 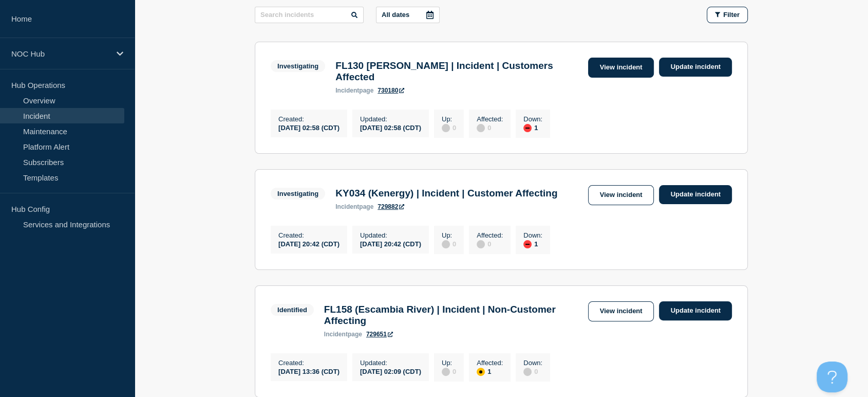 What do you see at coordinates (309, 15) in the screenshot?
I see `input: Search incidents` at bounding box center [309, 15].